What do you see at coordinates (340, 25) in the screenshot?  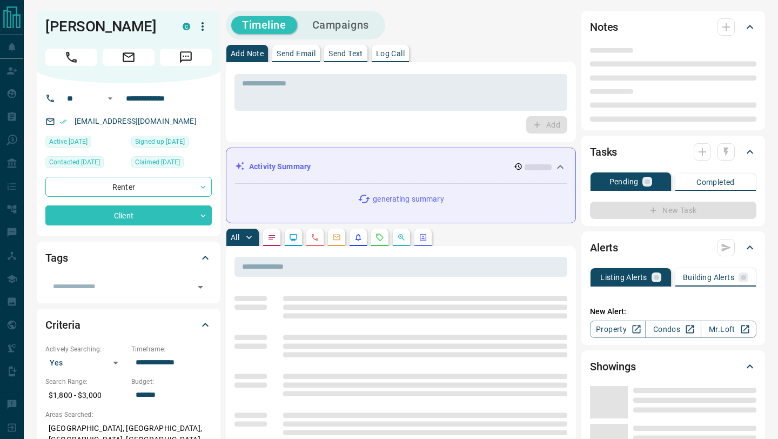 I see `button: Campaigns` at bounding box center [340, 25].